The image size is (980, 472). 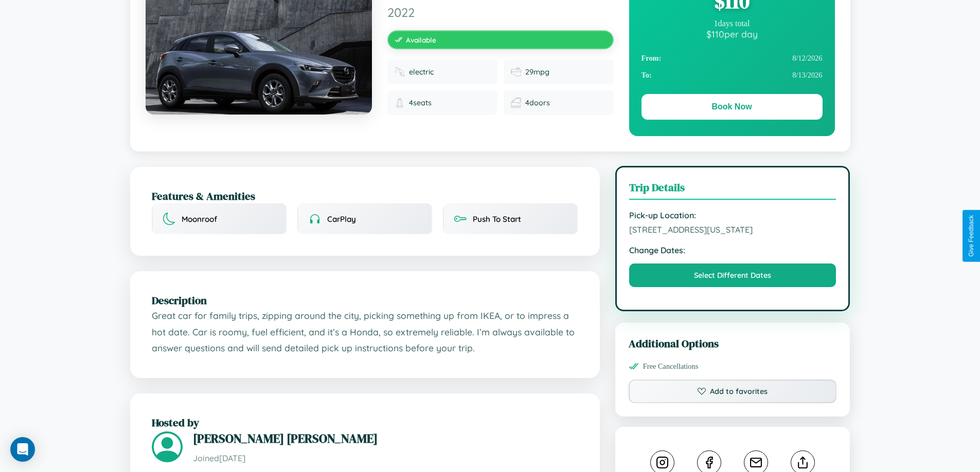 What do you see at coordinates (732, 276) in the screenshot?
I see `button: Select Different Dates` at bounding box center [732, 276].